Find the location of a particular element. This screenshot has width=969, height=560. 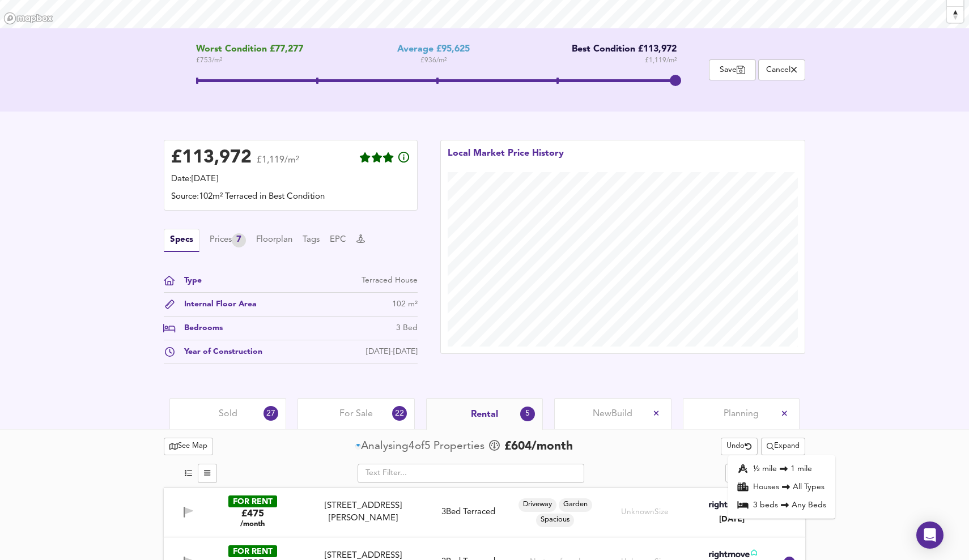

button: Tags is located at coordinates (311, 240).